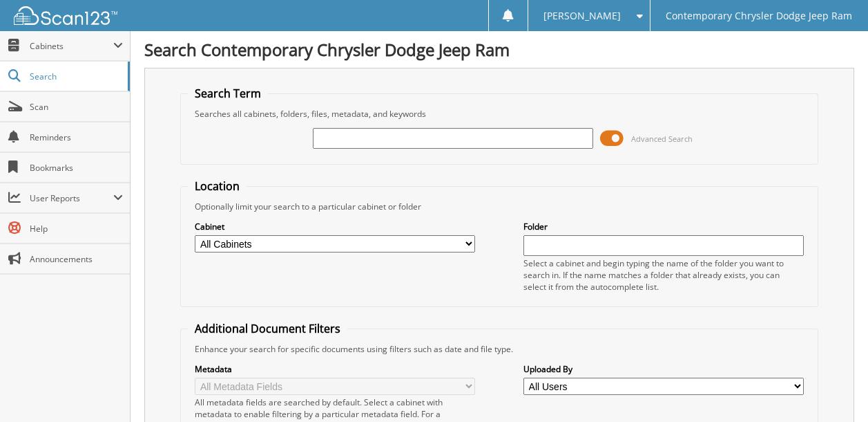 The height and width of the screenshot is (422, 868). What do you see at coordinates (499, 113) in the screenshot?
I see `div: Searches all cabinets, folders, files, metadata, and keywords` at bounding box center [499, 113].